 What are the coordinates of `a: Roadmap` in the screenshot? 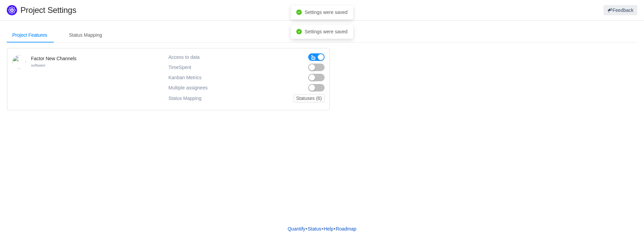 It's located at (346, 229).